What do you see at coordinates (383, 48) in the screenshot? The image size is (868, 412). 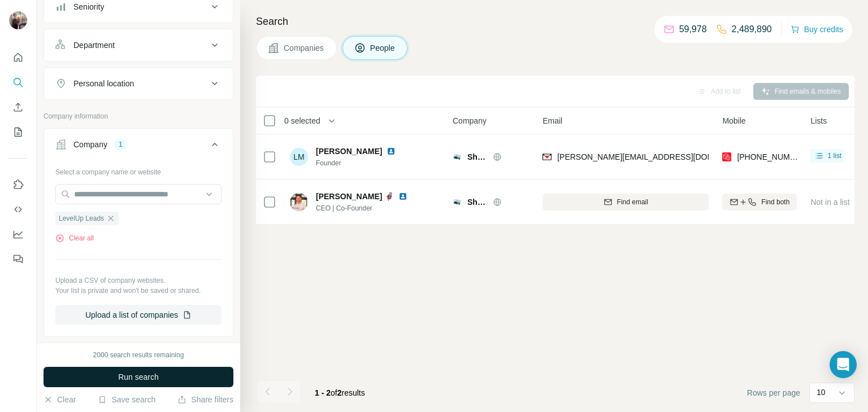 I see `span: People` at bounding box center [383, 48].